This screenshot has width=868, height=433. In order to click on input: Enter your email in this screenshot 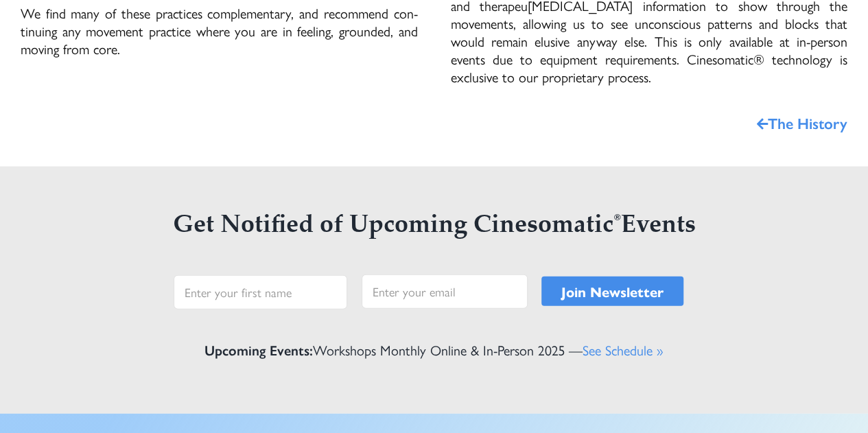, I will do `click(445, 292)`.